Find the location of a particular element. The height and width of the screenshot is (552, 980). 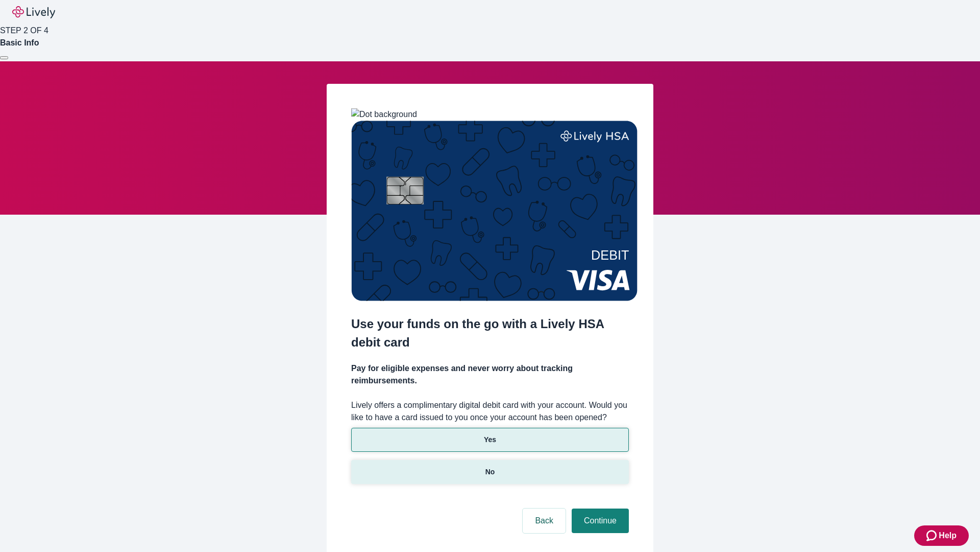

img: Lively is located at coordinates (34, 13).